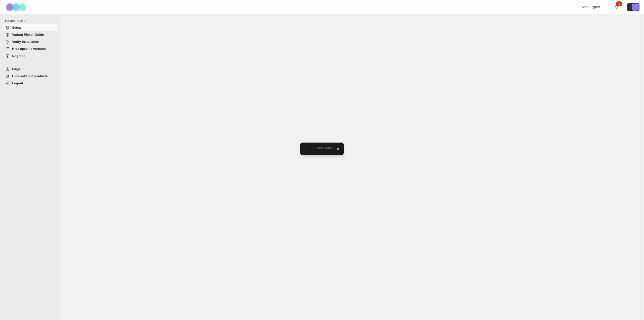 The image size is (644, 320). Describe the element at coordinates (18, 83) in the screenshot. I see `span: Logout` at that location.